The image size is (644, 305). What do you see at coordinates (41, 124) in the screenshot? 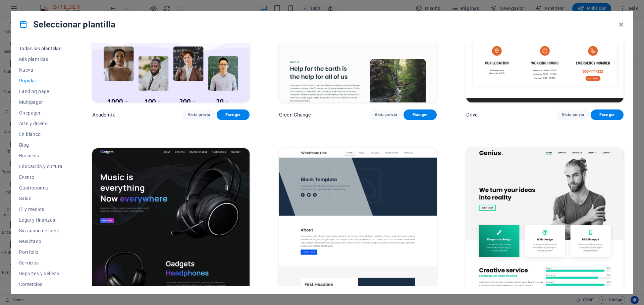
I see `button: Arte y diseño` at bounding box center [41, 124].